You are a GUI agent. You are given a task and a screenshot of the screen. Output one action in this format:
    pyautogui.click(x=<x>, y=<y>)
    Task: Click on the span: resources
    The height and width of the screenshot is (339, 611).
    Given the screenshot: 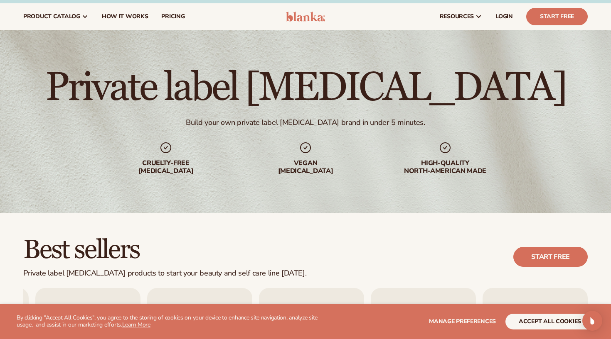 What is the action you would take?
    pyautogui.click(x=456, y=17)
    